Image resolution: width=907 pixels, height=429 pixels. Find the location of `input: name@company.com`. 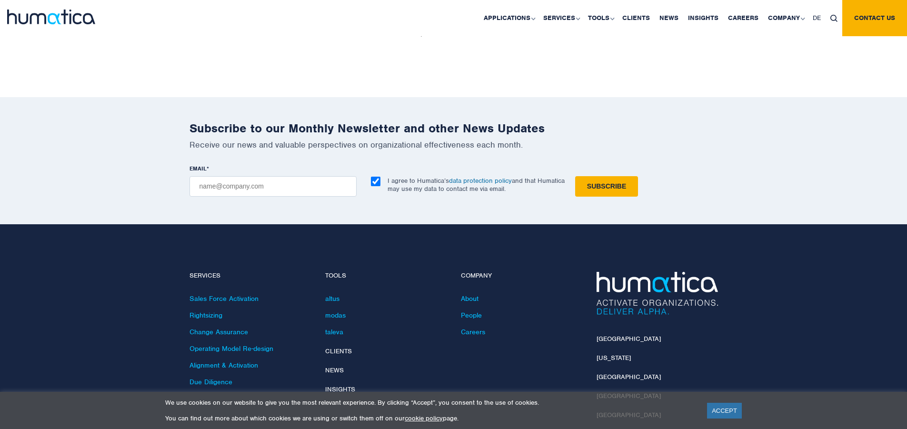

input: name@company.com is located at coordinates (273, 186).